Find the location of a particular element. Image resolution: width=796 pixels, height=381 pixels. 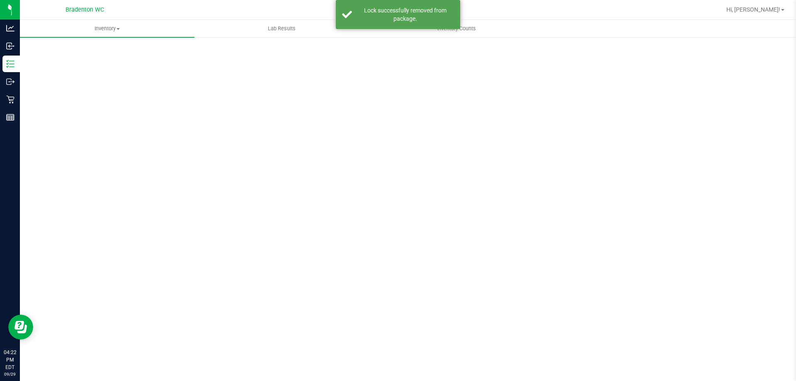

p: 04:22 PM EDT is located at coordinates (10, 360).